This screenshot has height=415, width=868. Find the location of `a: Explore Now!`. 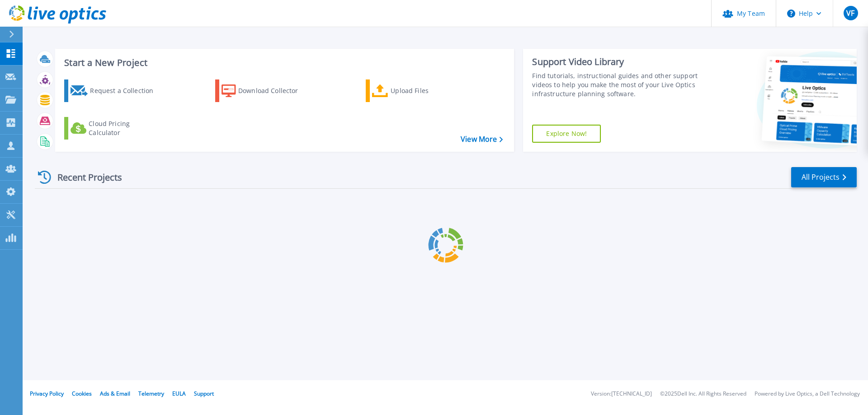

a: Explore Now! is located at coordinates (566, 134).